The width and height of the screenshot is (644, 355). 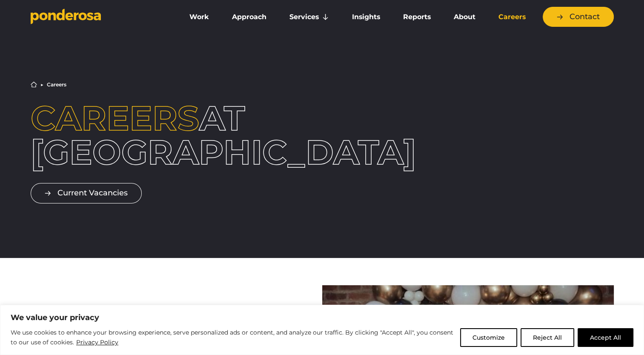 I want to click on a: Contact, so click(x=578, y=17).